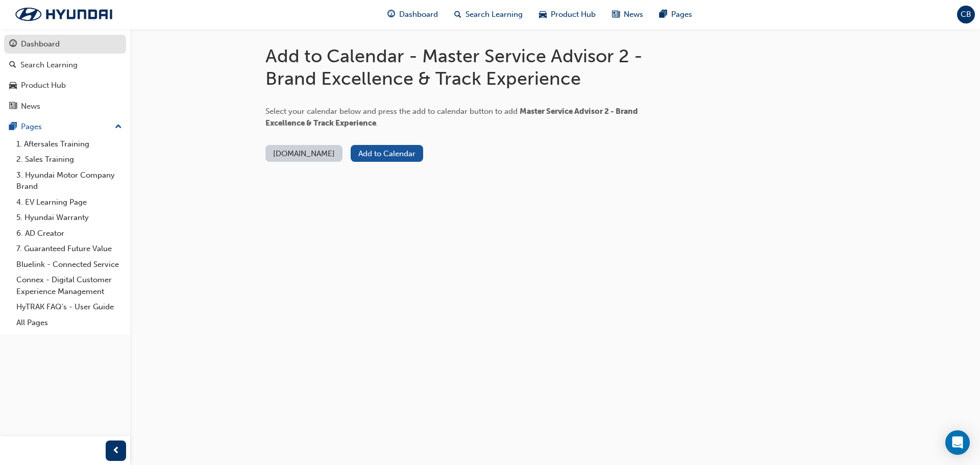 Image resolution: width=980 pixels, height=465 pixels. I want to click on a: 4. EV Learning Page, so click(69, 202).